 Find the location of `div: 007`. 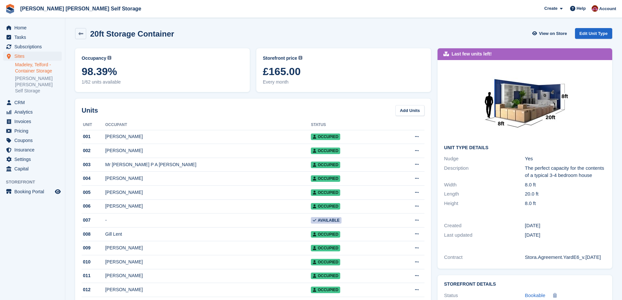

div: 007 is located at coordinates (93, 220).